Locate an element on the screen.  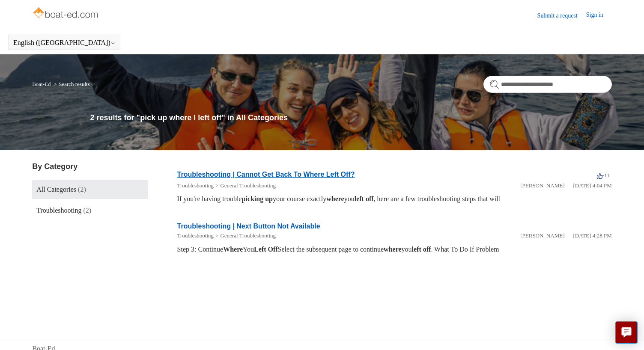
em: up is located at coordinates (269, 198).